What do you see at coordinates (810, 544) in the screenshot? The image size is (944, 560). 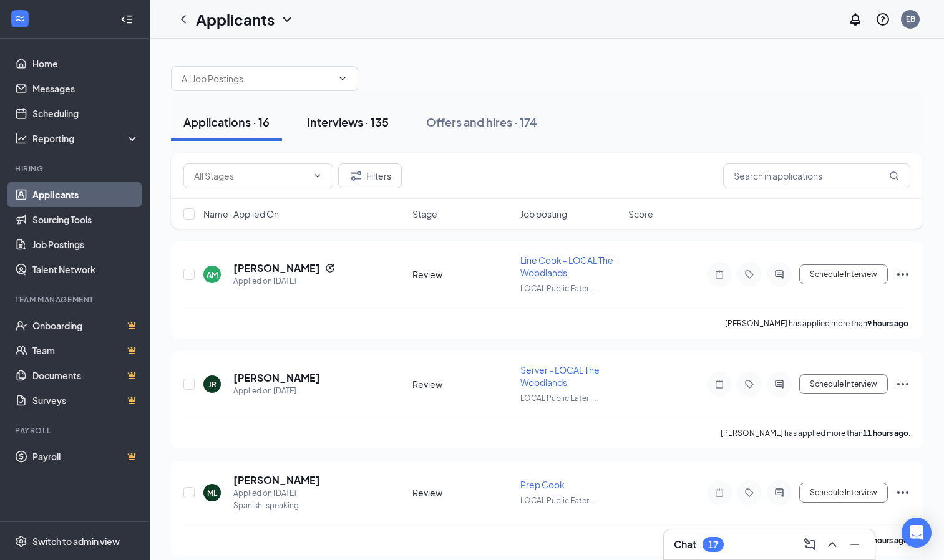 I see `svg: ComposeMessage` at bounding box center [810, 544].